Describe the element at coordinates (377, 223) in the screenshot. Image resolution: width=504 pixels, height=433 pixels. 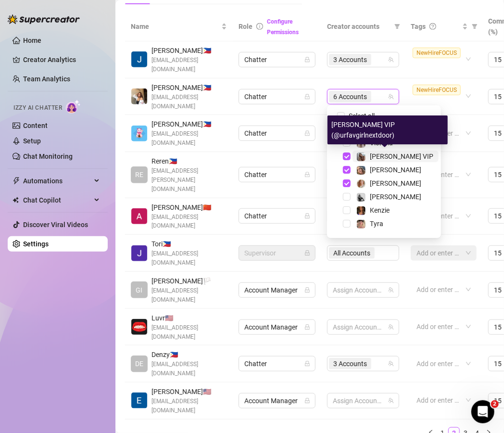
I see `span: Tyra` at that location.